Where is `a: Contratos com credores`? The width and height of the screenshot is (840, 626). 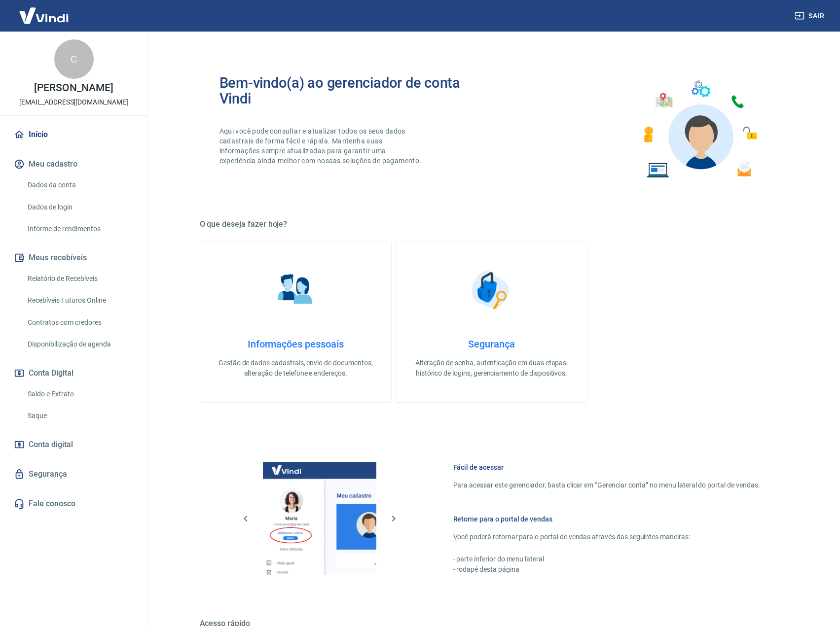 a: Contratos com credores is located at coordinates (80, 323).